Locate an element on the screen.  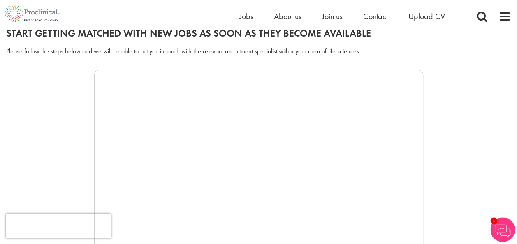
span: Upload CV is located at coordinates (426, 16).